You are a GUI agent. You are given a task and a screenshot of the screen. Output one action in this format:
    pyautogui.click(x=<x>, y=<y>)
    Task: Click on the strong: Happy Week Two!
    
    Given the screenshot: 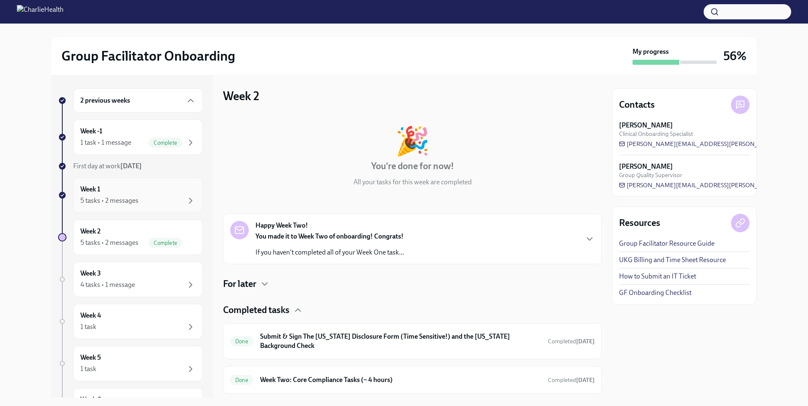 What is the action you would take?
    pyautogui.click(x=282, y=226)
    